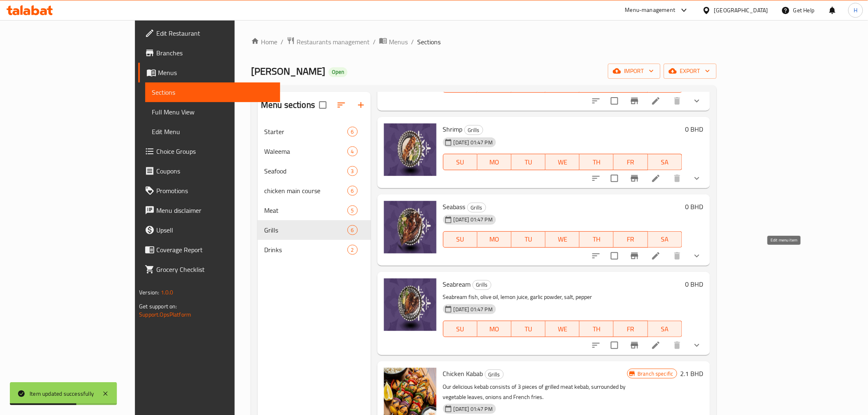 This screenshot has height=415, width=868. What do you see at coordinates (484, 41) in the screenshot?
I see `nav: breadcrumb` at bounding box center [484, 41].